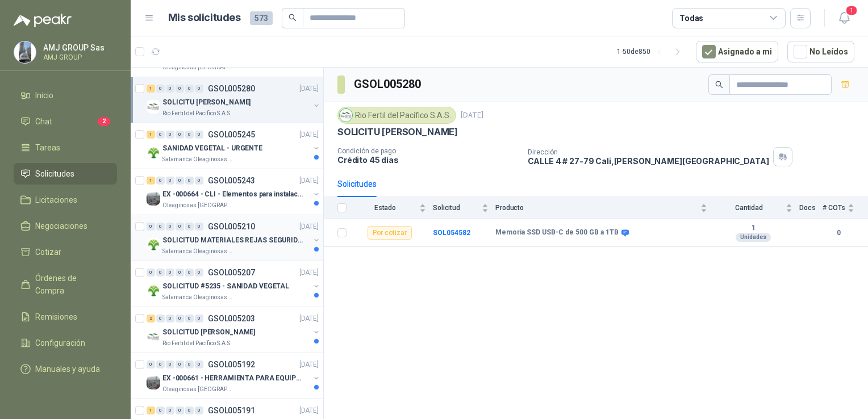  Describe the element at coordinates (691, 18) in the screenshot. I see `div: Todas` at that location.